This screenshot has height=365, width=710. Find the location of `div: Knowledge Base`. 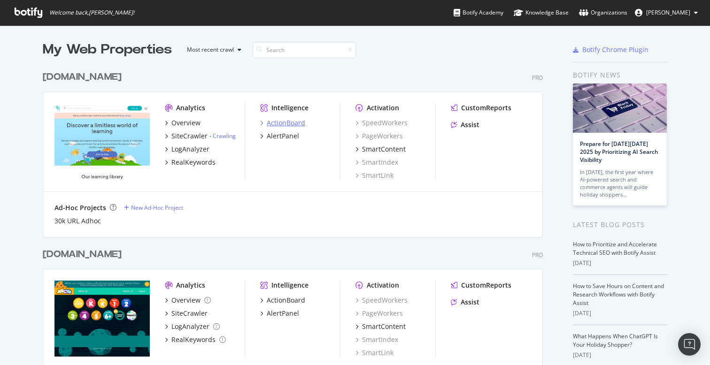

div: Knowledge Base is located at coordinates (541, 13).